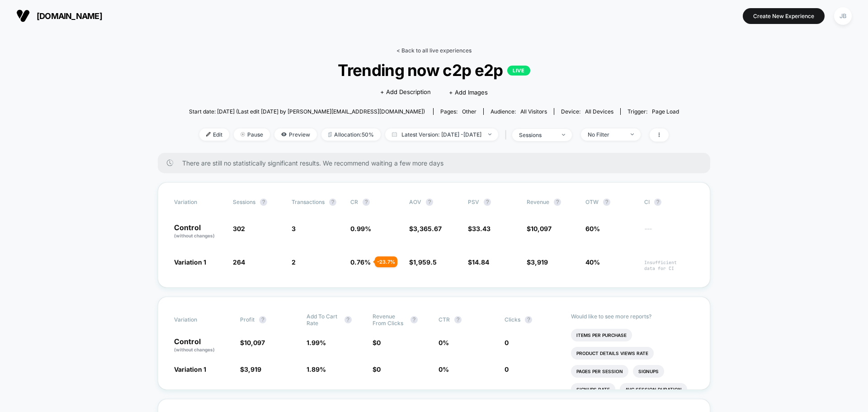 The width and height of the screenshot is (868, 412). Describe the element at coordinates (601, 335) in the screenshot. I see `li: Items Per Purchase` at that location.